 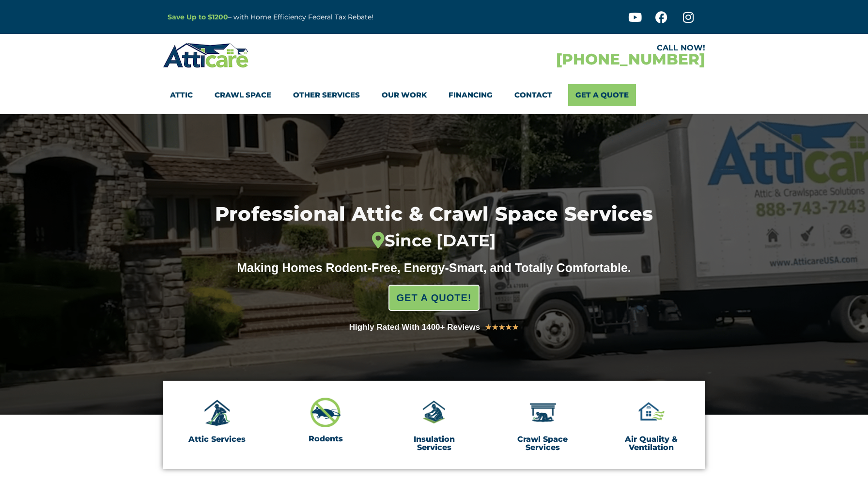 What do you see at coordinates (651, 443) in the screenshot?
I see `a: Air Quality & Ventilation` at bounding box center [651, 443].